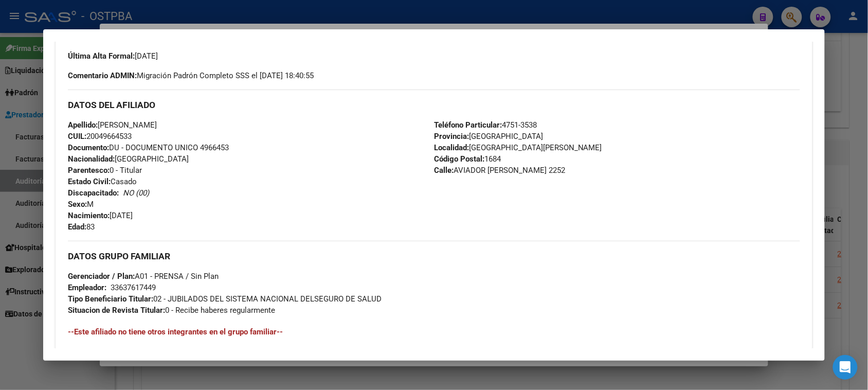 This screenshot has height=390, width=868. I want to click on span: 4751-3538, so click(486, 125).